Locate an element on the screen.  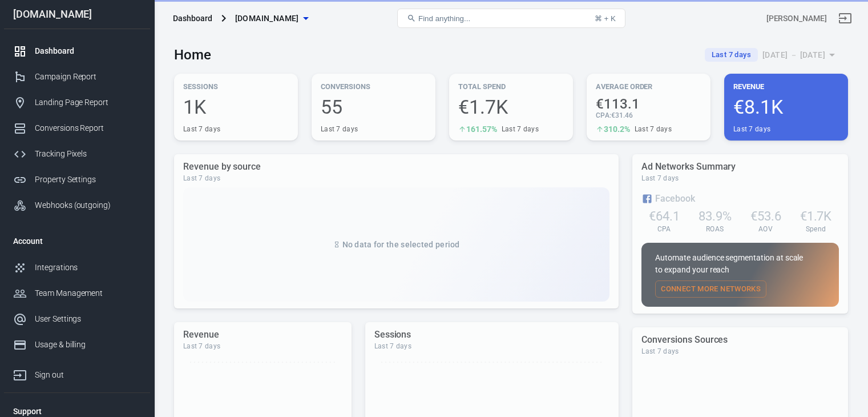
a: User Settings is located at coordinates (77, 319).